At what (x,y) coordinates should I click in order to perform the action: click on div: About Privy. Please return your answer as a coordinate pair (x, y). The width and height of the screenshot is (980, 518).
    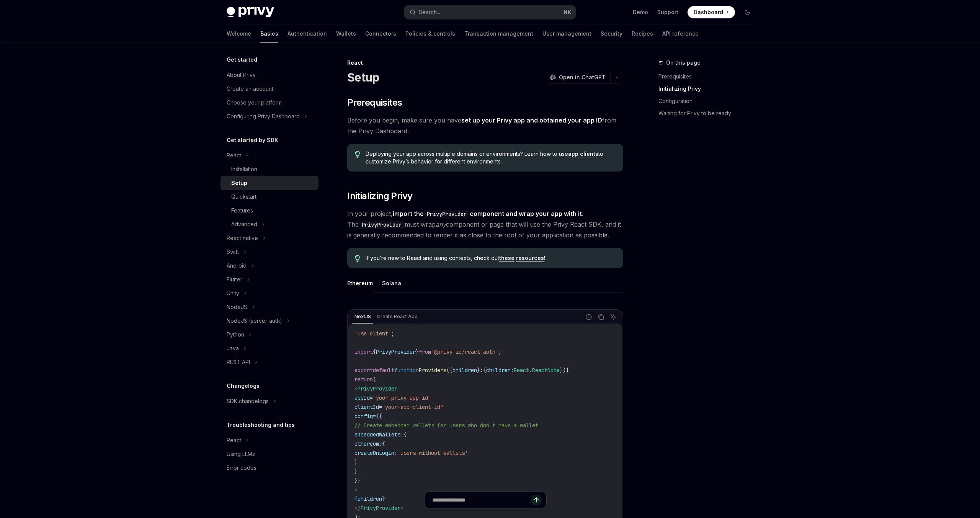
    Looking at the image, I should click on (241, 75).